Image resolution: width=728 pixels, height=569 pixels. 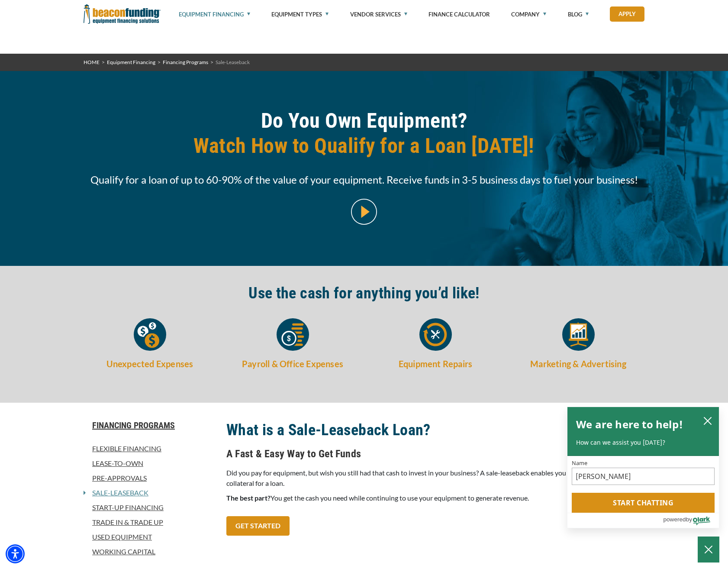 What do you see at coordinates (364, 136) in the screenshot?
I see `h1: Do You Own Equipment?` at bounding box center [364, 136].